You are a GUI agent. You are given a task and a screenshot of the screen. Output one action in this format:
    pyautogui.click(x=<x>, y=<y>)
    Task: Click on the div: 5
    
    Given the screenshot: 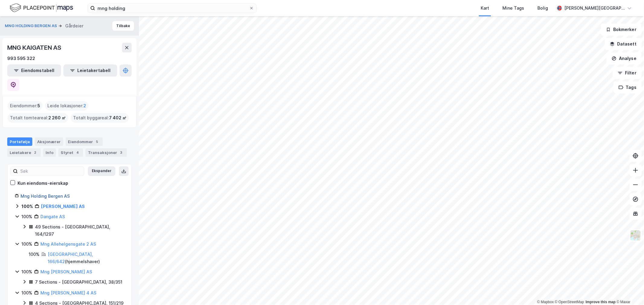 What is the action you would take?
    pyautogui.click(x=97, y=141)
    